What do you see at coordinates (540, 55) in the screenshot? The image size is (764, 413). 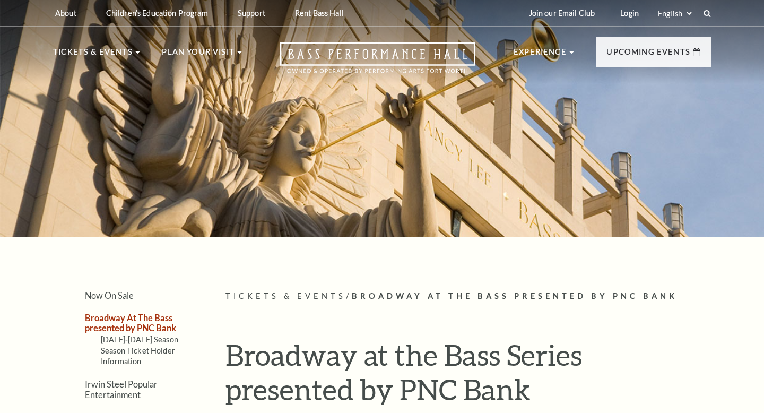 I see `p: Experience` at bounding box center [540, 55].